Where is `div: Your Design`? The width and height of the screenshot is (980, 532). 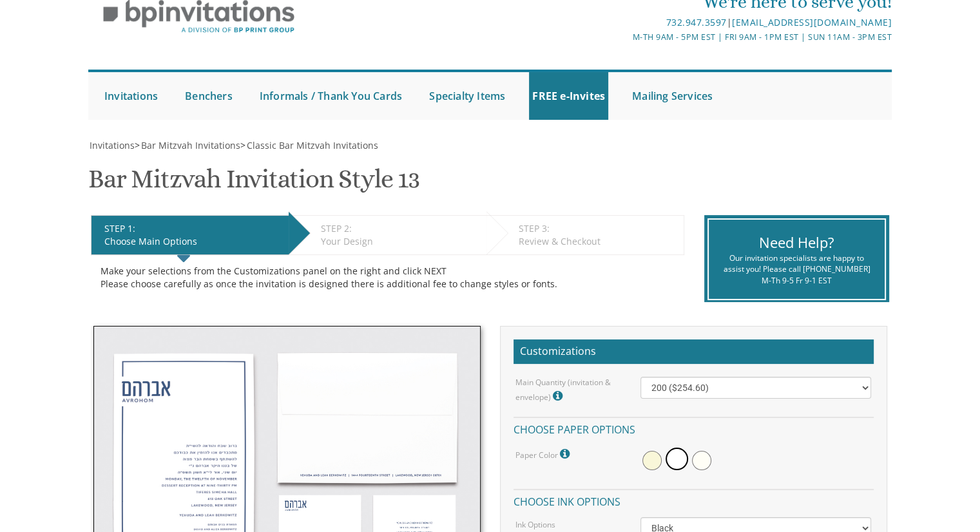 div: Your Design is located at coordinates (400, 242).